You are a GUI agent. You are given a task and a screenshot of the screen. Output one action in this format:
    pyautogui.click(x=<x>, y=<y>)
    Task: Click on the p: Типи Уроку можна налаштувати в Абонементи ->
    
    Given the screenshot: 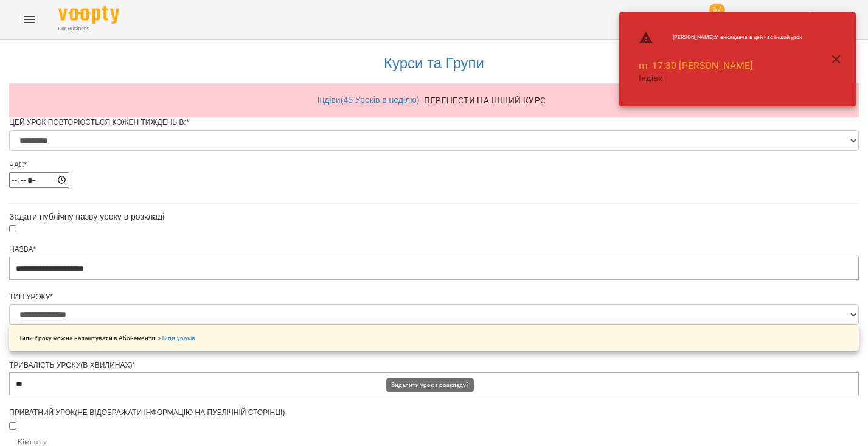 What is the action you would take?
    pyautogui.click(x=107, y=338)
    